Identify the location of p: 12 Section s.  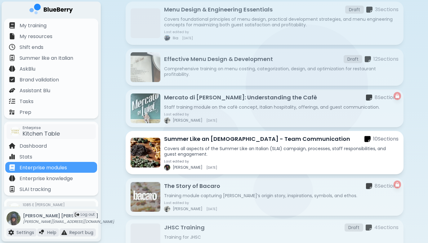
(386, 59).